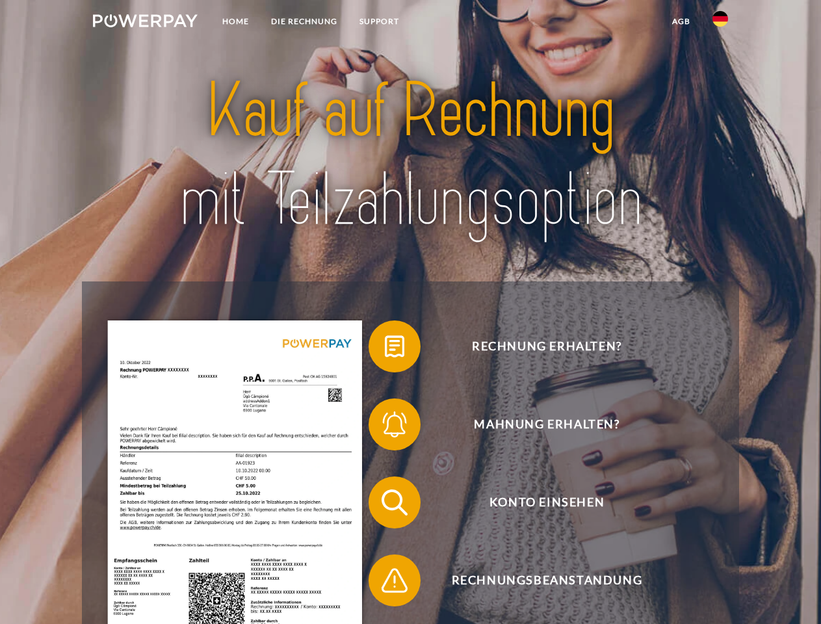  What do you see at coordinates (681, 21) in the screenshot?
I see `a: agb` at bounding box center [681, 21].